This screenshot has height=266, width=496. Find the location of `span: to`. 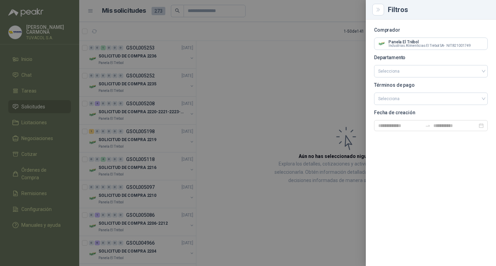

span: to is located at coordinates (428, 126).